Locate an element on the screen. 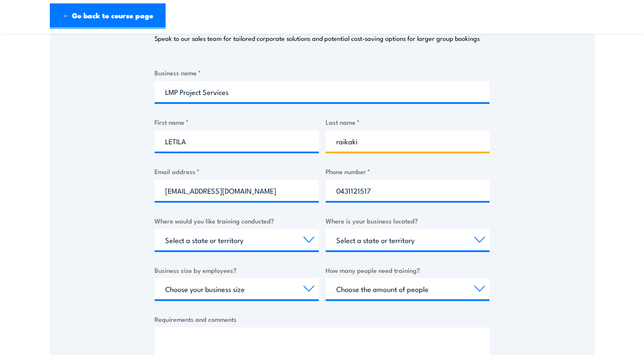 The height and width of the screenshot is (355, 644). label: First name is located at coordinates (237, 122).